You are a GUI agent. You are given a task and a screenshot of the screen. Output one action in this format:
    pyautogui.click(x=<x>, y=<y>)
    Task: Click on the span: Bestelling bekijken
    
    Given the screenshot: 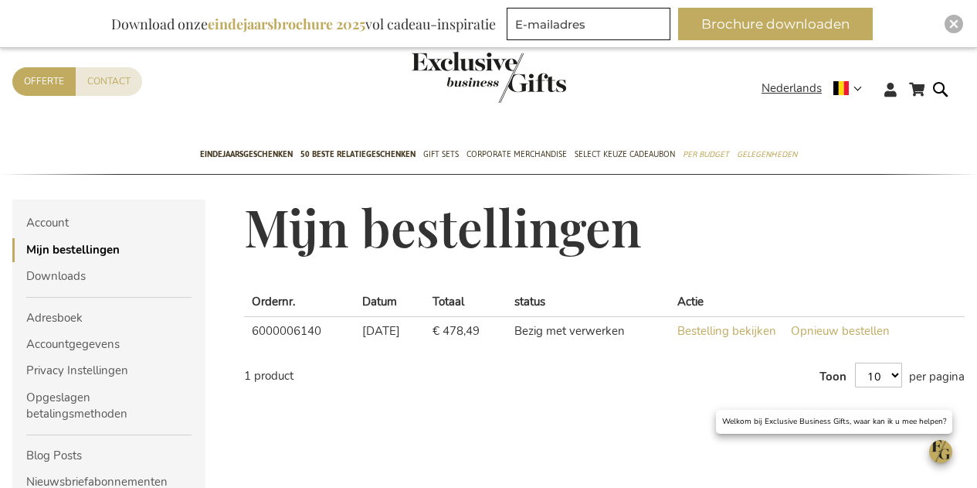 What is the action you would take?
    pyautogui.click(x=727, y=331)
    